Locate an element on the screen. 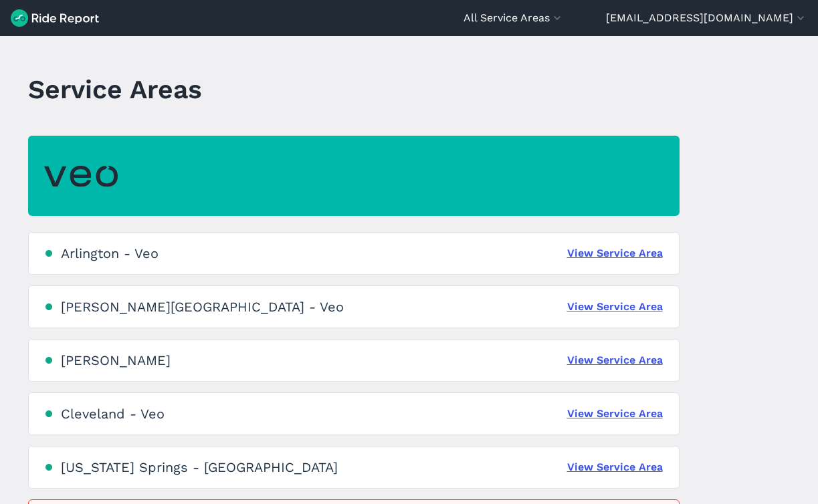 The image size is (818, 504). img: Ride Report is located at coordinates (55, 18).